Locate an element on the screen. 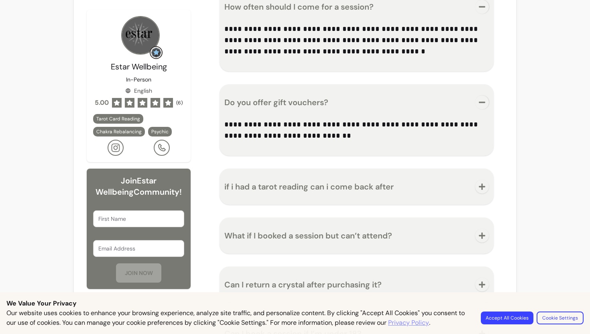  span: Do you offer gift vouchers? is located at coordinates (276, 102).